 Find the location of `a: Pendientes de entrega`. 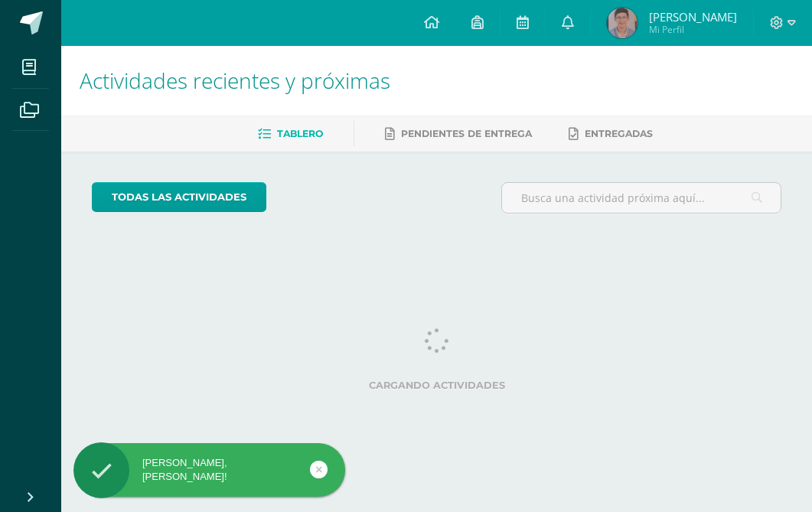

a: Pendientes de entrega is located at coordinates (458, 134).